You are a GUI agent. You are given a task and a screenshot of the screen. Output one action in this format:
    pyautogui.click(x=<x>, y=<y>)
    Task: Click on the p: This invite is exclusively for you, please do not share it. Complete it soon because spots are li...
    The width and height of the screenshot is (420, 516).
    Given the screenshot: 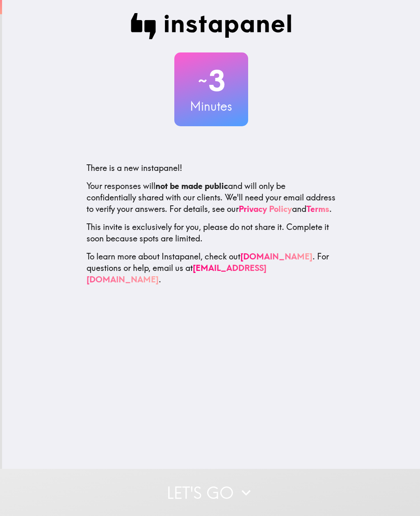 What is the action you would take?
    pyautogui.click(x=211, y=233)
    